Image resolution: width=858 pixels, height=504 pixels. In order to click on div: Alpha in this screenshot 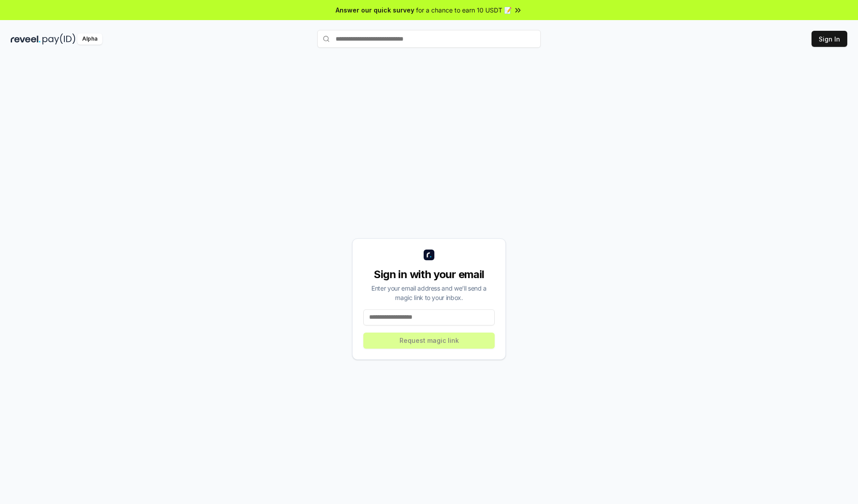, I will do `click(90, 39)`.